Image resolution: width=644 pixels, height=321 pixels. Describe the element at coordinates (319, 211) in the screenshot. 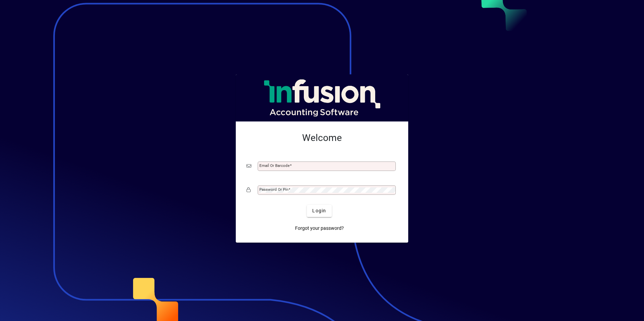

I see `button: Login` at that location.